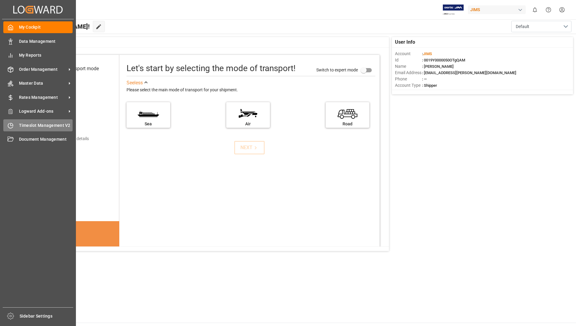 This screenshot has height=326, width=576. Describe the element at coordinates (43, 97) in the screenshot. I see `span: Rates Management` at that location.